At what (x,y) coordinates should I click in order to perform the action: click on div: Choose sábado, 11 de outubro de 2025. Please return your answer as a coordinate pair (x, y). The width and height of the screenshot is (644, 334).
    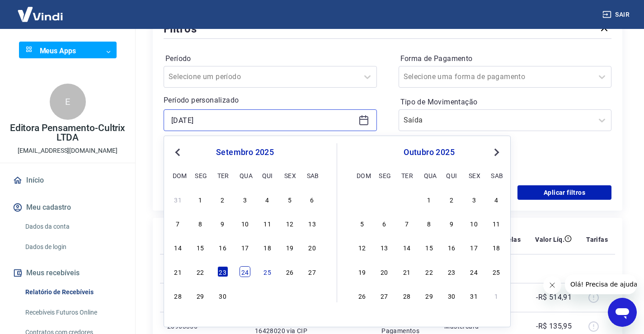
    Looking at the image, I should click on (496, 223).